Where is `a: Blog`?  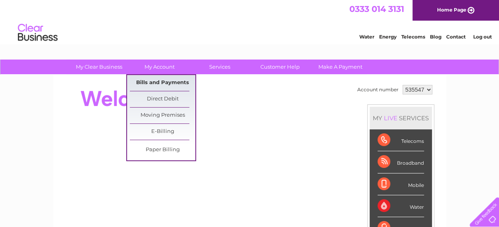 a: Blog is located at coordinates (435, 36).